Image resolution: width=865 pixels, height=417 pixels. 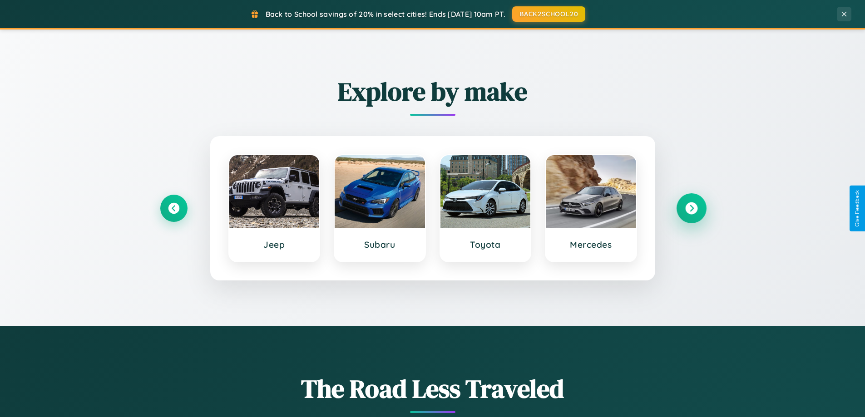 What do you see at coordinates (591, 245) in the screenshot?
I see `h3: Mercedes` at bounding box center [591, 245].